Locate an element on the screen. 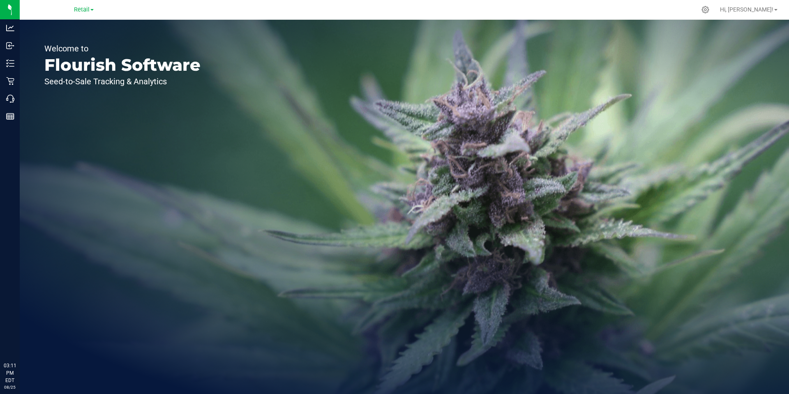 This screenshot has height=394, width=789. inline-svg: Inventory is located at coordinates (10, 63).